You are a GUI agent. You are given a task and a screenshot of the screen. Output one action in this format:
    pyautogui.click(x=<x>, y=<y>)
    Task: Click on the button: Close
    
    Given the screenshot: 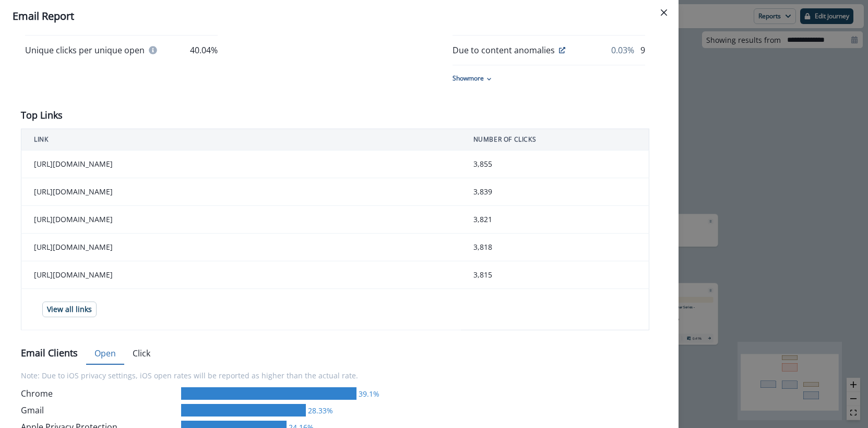 What is the action you would take?
    pyautogui.click(x=664, y=13)
    